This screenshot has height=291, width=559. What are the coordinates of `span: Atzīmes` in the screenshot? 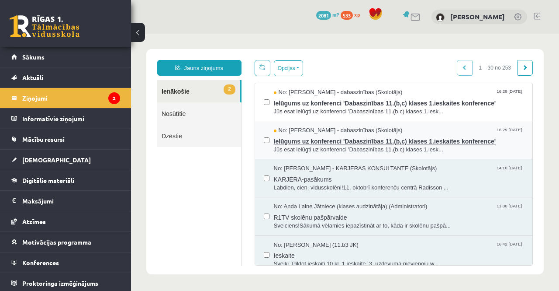 It's located at (34, 221).